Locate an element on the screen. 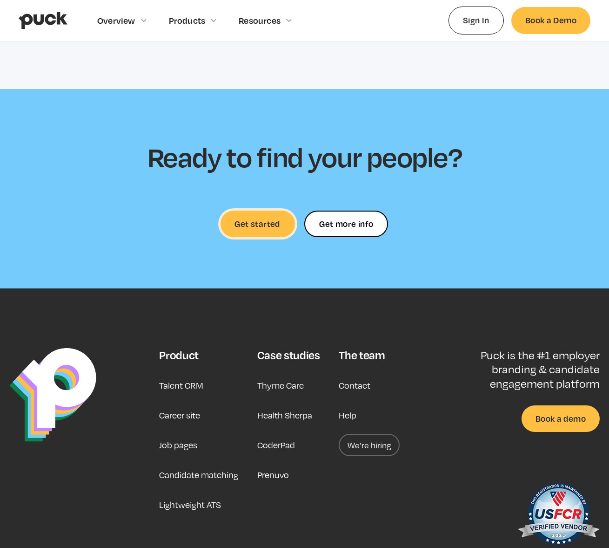  div: Products is located at coordinates (187, 20).